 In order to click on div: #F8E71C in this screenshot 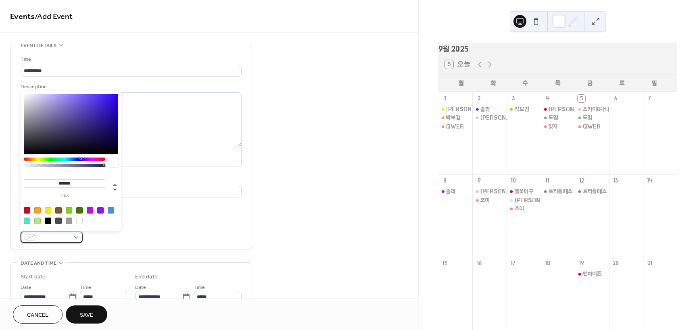, I will do `click(48, 211)`.